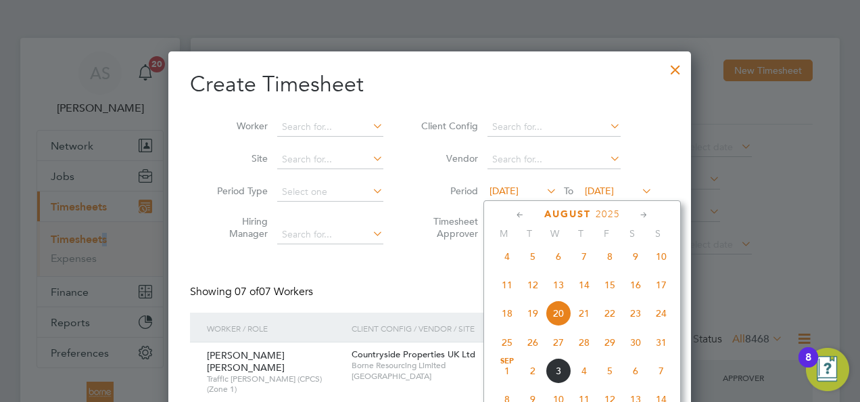 The height and width of the screenshot is (402, 860). What do you see at coordinates (330, 192) in the screenshot?
I see `input: Select one` at bounding box center [330, 192].